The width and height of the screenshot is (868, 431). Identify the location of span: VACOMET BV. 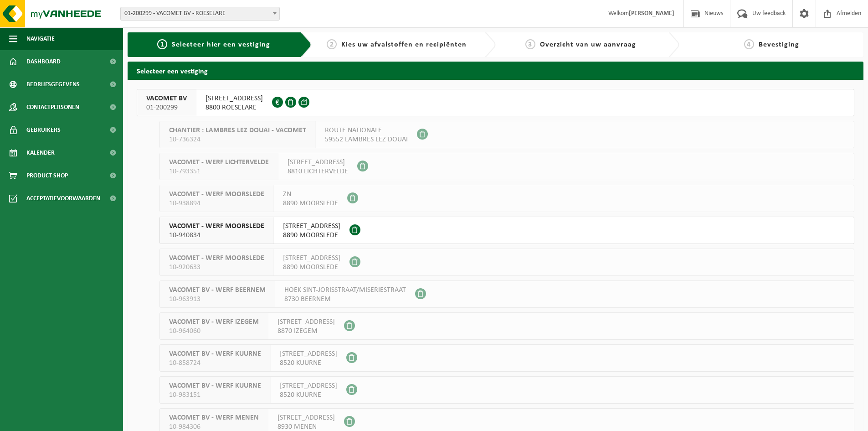
(167, 99).